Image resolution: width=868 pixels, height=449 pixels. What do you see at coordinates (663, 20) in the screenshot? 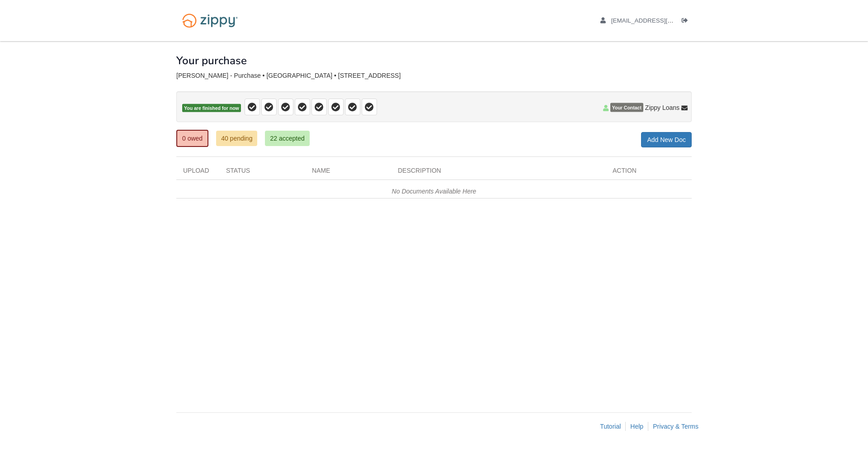
I see `span: brittanynolan30@gmail.com` at bounding box center [663, 20].